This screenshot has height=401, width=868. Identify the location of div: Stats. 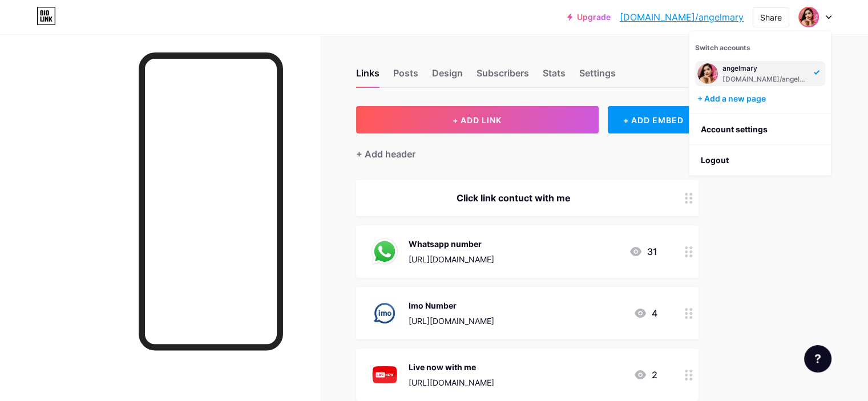
(554, 76).